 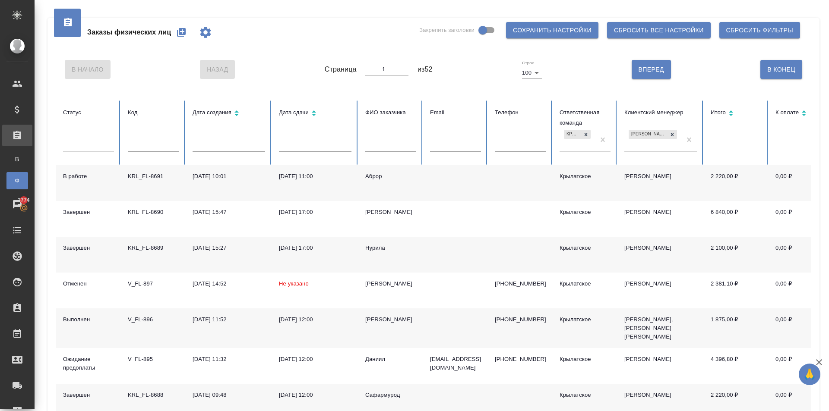 I want to click on button: В Конец, so click(x=781, y=69).